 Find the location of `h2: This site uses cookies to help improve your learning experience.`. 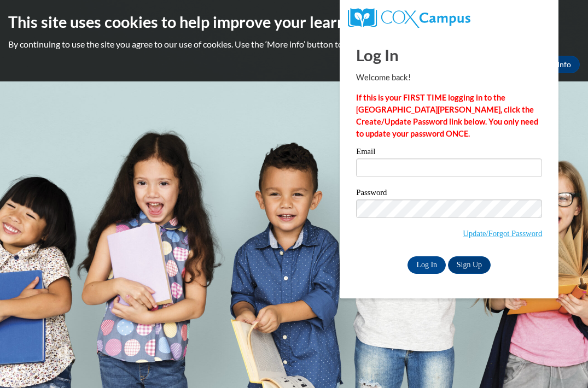

h2: This site uses cookies to help improve your learning experience. is located at coordinates (294, 22).